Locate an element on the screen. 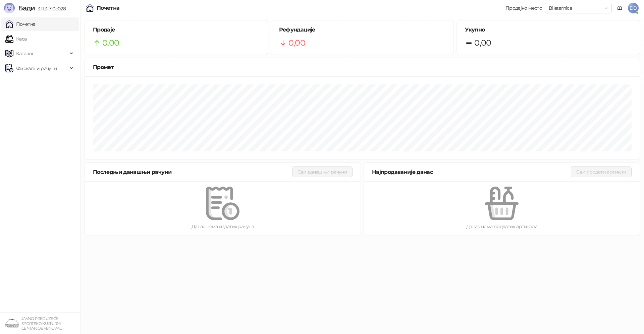  h5: Продаје is located at coordinates (176, 30).